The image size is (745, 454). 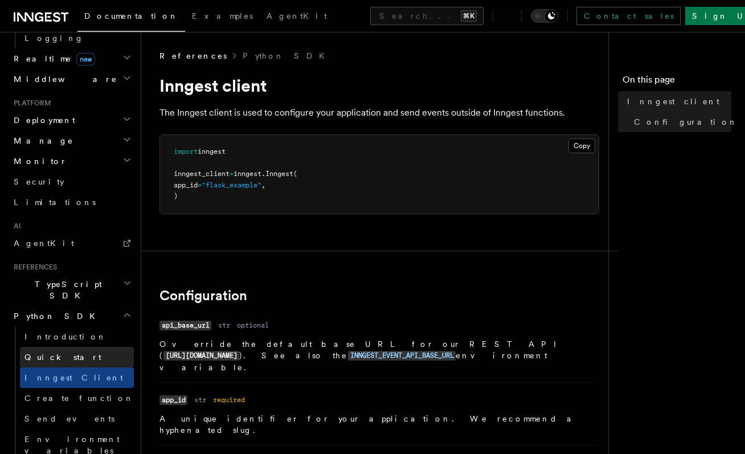 What do you see at coordinates (186, 151) in the screenshot?
I see `span: import` at bounding box center [186, 151].